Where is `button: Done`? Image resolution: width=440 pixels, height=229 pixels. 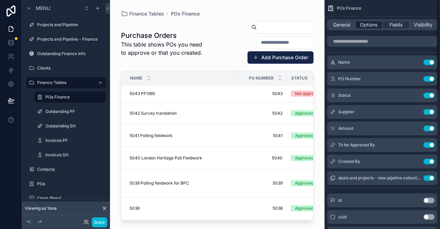
button: Done is located at coordinates (99, 222).